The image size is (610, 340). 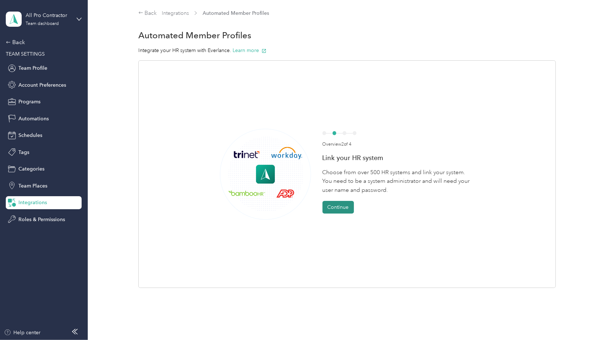 What do you see at coordinates (195, 35) in the screenshot?
I see `h1: Automated Member Profiles` at bounding box center [195, 35].